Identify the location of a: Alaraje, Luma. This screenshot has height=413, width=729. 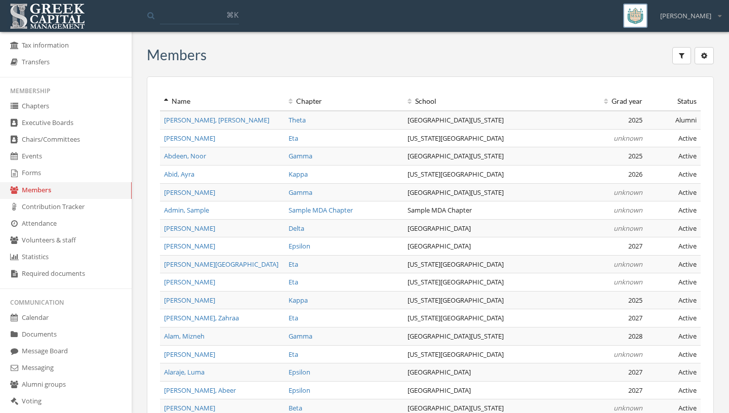
(184, 372).